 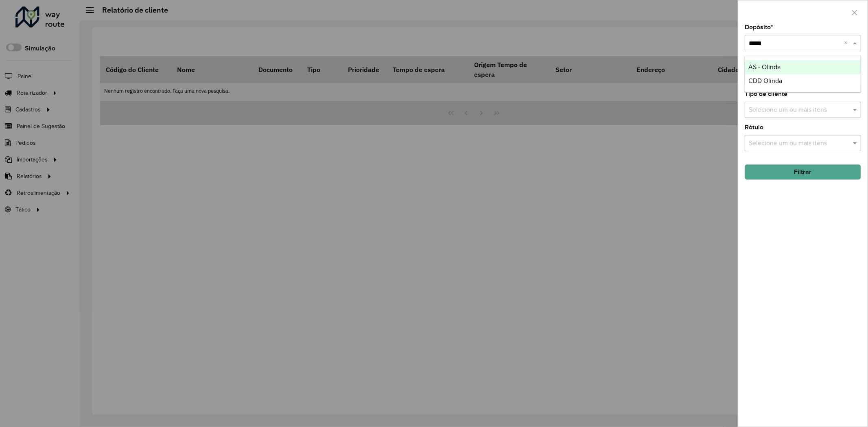 I want to click on span: Clear all, so click(x=847, y=43).